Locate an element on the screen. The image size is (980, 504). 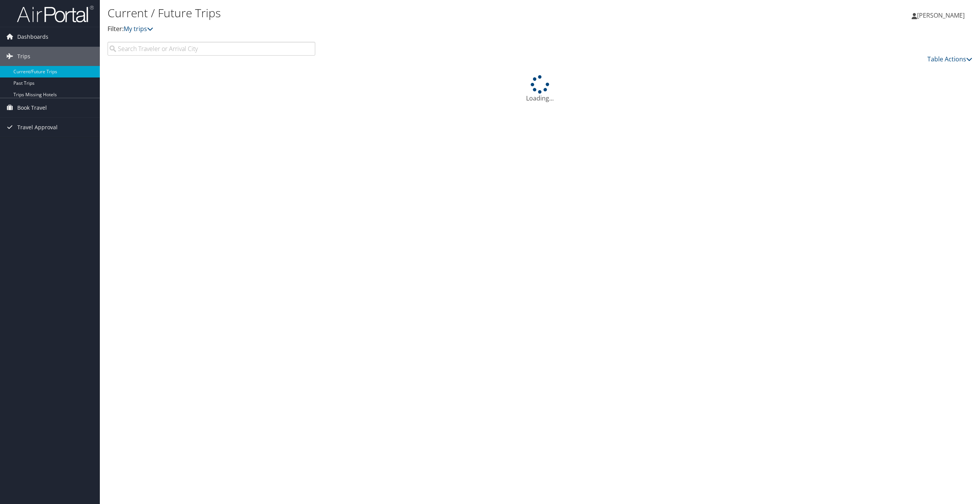
a: My trips is located at coordinates (138, 29).